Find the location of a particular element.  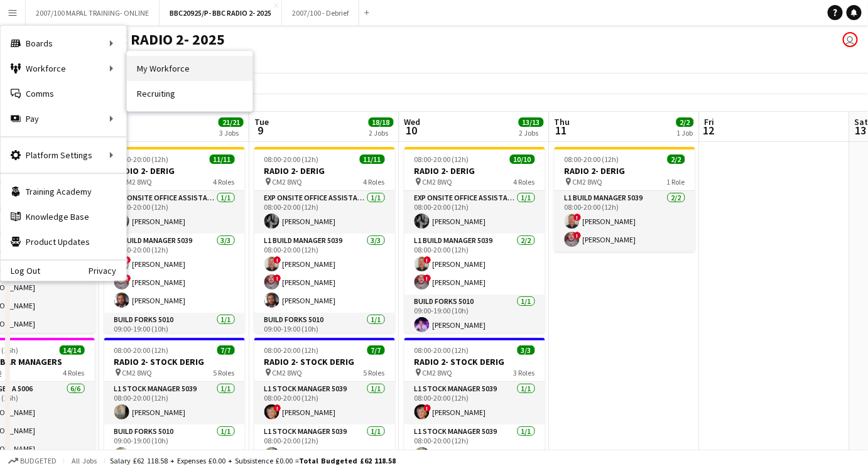

span: 14/14 is located at coordinates (72, 349).